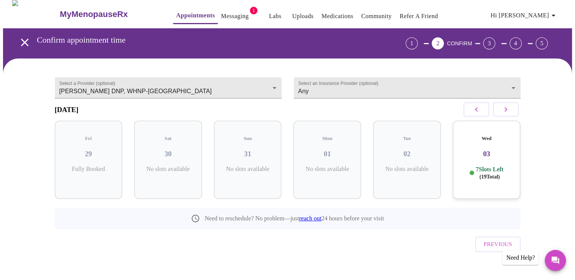  What do you see at coordinates (310, 218) in the screenshot?
I see `a: reach out` at bounding box center [310, 218].